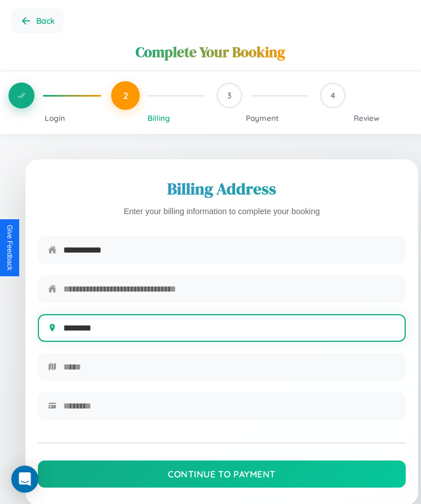  Describe the element at coordinates (10, 248) in the screenshot. I see `div: Give Feedback` at that location.